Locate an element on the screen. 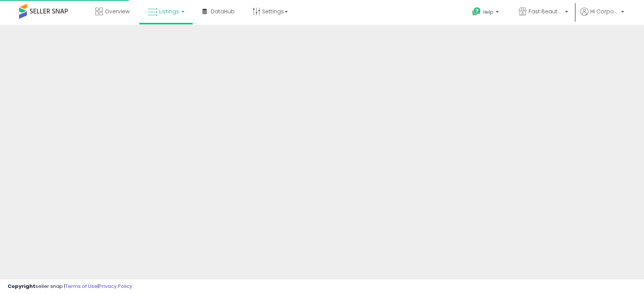  strong: Copyright is located at coordinates (21, 286).